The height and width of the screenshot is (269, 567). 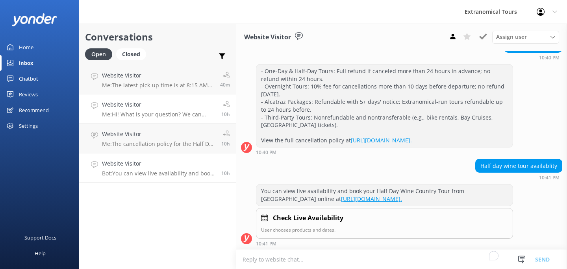 I want to click on div: Home, so click(x=26, y=47).